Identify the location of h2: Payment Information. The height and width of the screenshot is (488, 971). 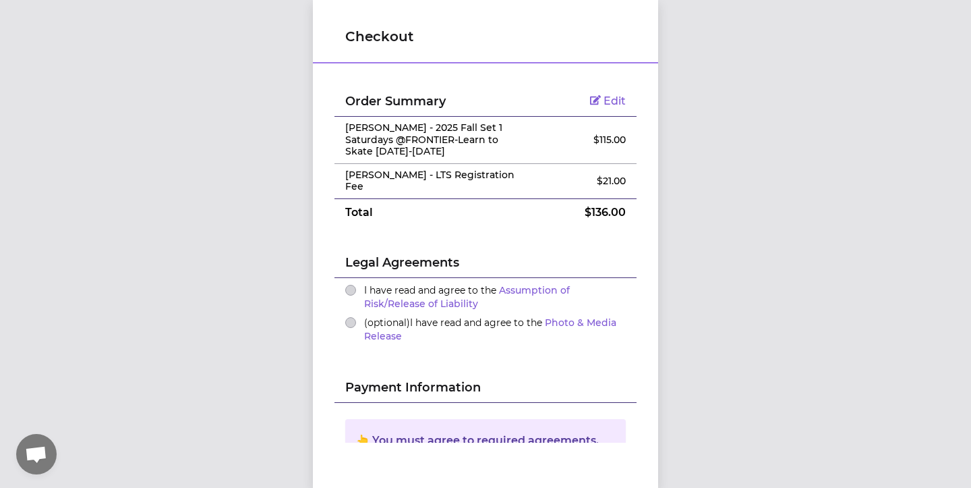
(486, 390).